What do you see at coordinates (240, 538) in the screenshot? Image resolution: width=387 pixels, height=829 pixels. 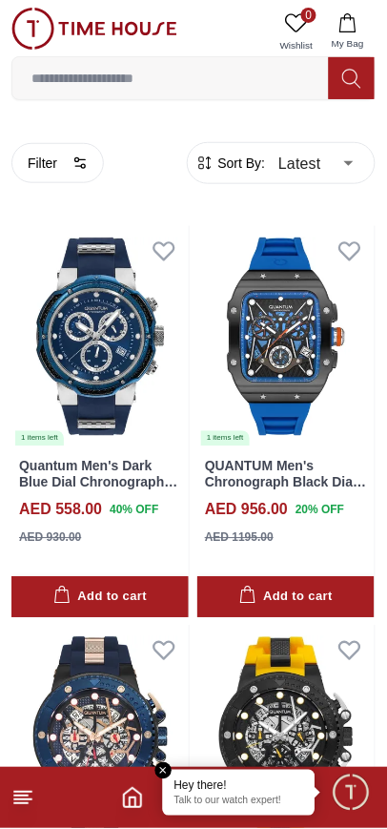 I see `div: AED 1195.00` at bounding box center [240, 538].